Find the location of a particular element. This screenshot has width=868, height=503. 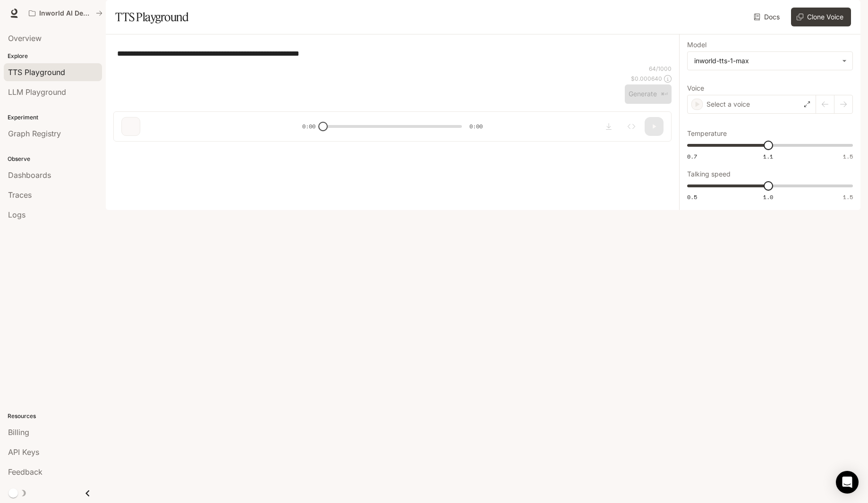

div: Open Intercom Messenger is located at coordinates (847, 482).